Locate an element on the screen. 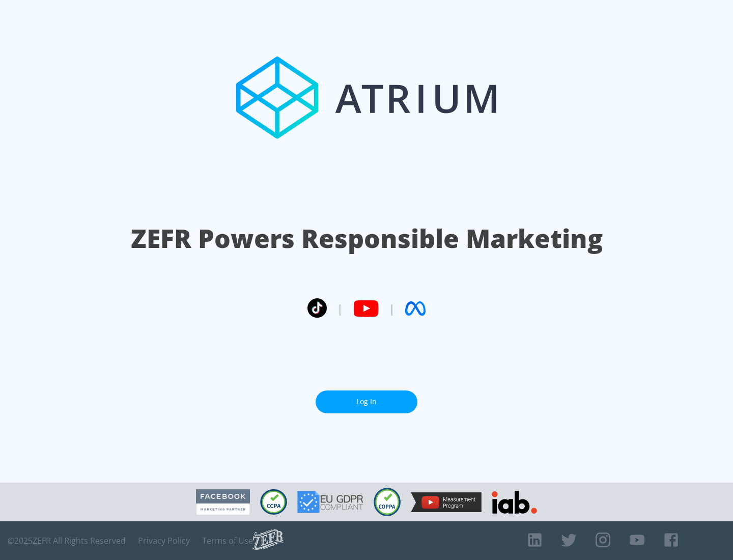 Image resolution: width=733 pixels, height=560 pixels. a: Terms of Use is located at coordinates (227, 540).